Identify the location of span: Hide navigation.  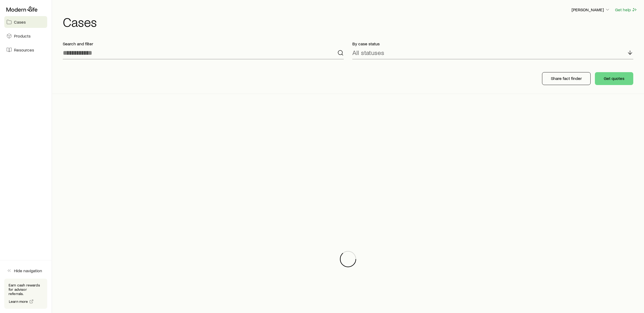
(28, 271).